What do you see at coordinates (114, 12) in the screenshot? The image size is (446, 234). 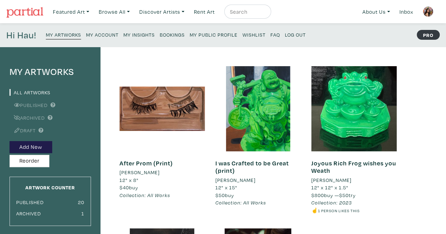 I see `a: Browse All` at bounding box center [114, 12].